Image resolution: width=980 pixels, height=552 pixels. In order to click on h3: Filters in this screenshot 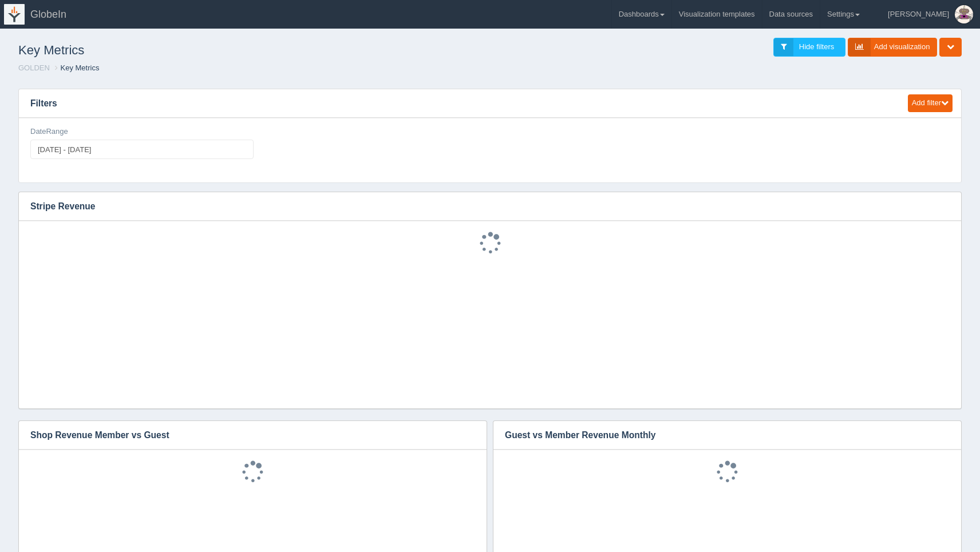, I will do `click(458, 103)`.